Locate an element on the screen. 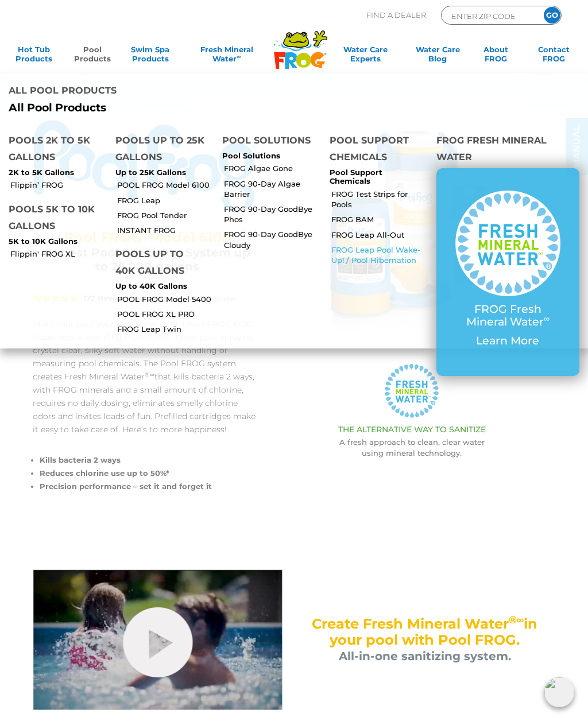 The width and height of the screenshot is (588, 721). a: FROG BAM is located at coordinates (380, 219).